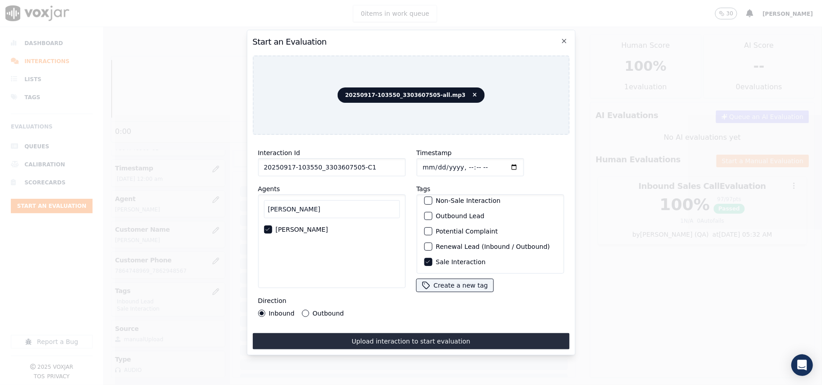 This screenshot has height=385, width=822. Describe the element at coordinates (434, 153) in the screenshot. I see `label: Timestamp` at that location.